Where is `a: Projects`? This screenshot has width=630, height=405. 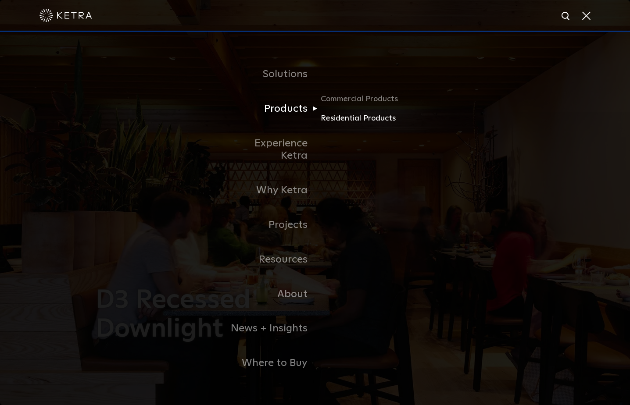 a: Projects is located at coordinates (270, 225).